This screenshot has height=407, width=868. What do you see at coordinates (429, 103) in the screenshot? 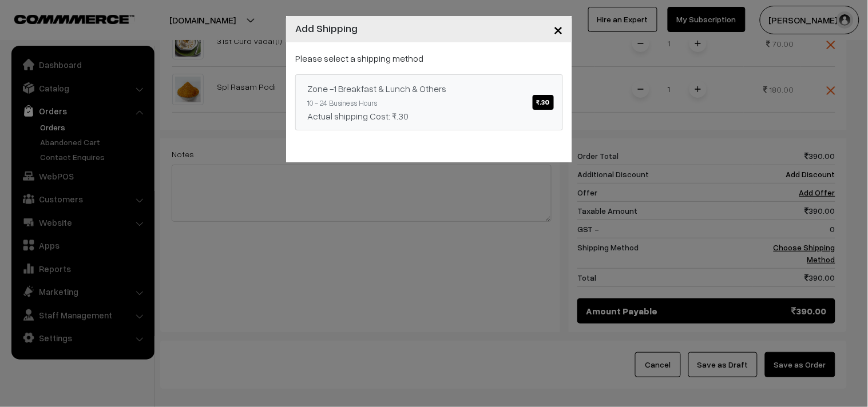
I see `a: Zone -1 Breakfast & Lunch & Others₹.30 10 - 24 Business HoursActual shipping Cost: ₹.30` at bounding box center [429, 103].